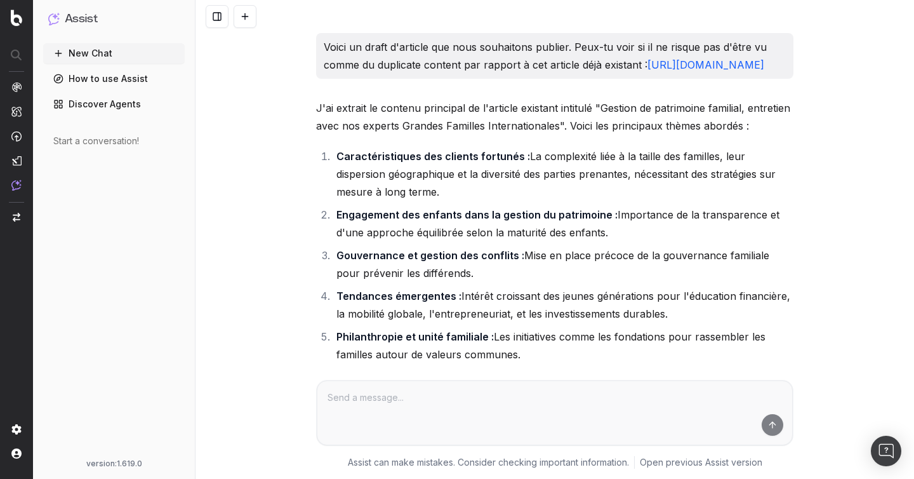  What do you see at coordinates (563, 264) in the screenshot?
I see `li: Mise en place précoce de la gouvernance familiale pour prévenir les différends.` at bounding box center [563, 264].